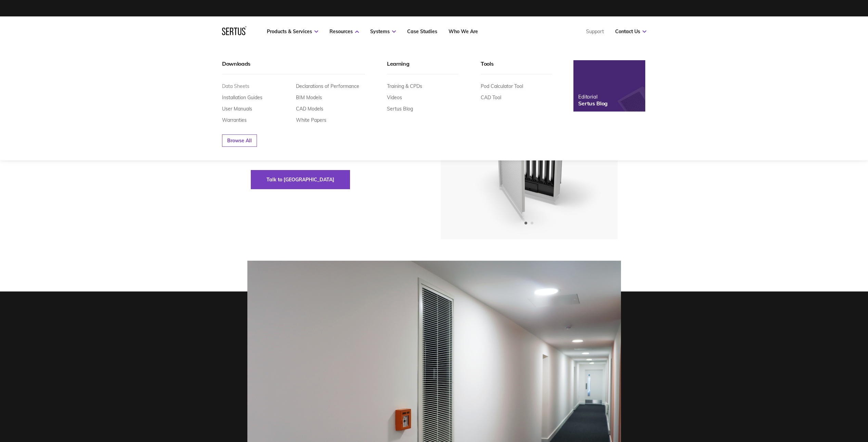  I want to click on div: Sertus Blog, so click(593, 103).